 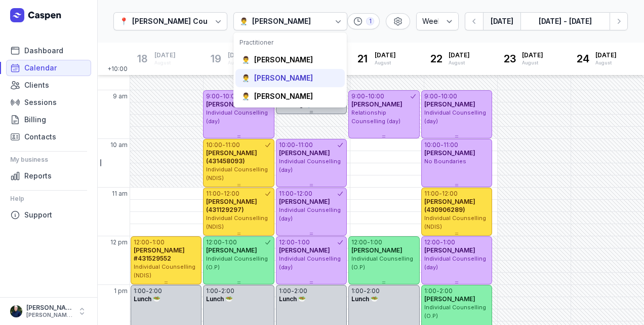 What do you see at coordinates (215, 59) in the screenshot?
I see `div: 19` at bounding box center [215, 59].